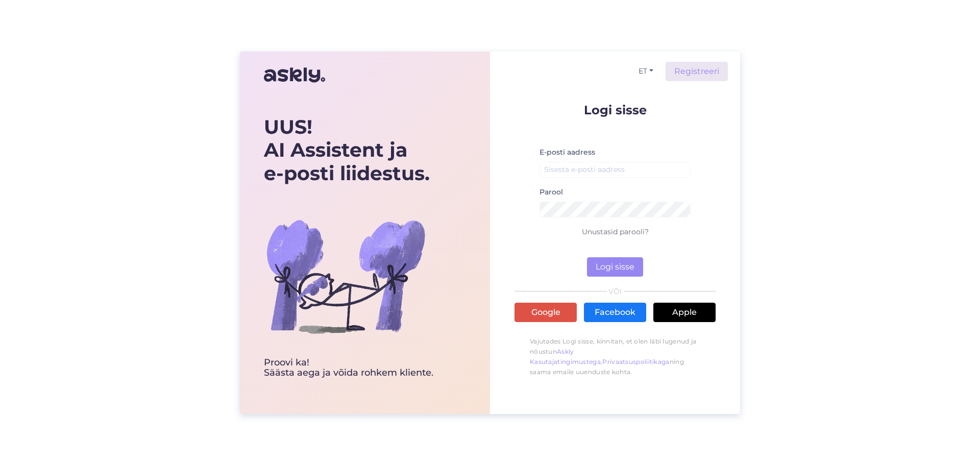 The height and width of the screenshot is (465, 980). I want to click on img: Askly, so click(294, 75).